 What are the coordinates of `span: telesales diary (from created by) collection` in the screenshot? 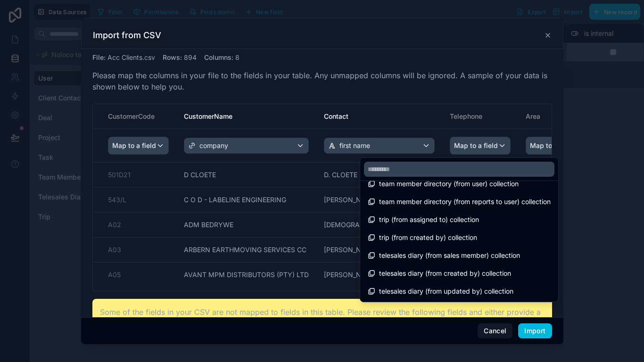 It's located at (445, 274).